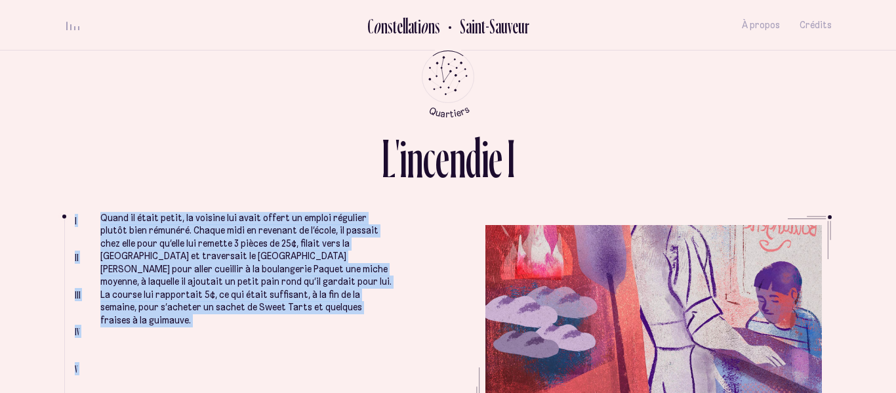  What do you see at coordinates (75, 220) in the screenshot?
I see `span: I` at bounding box center [75, 220].